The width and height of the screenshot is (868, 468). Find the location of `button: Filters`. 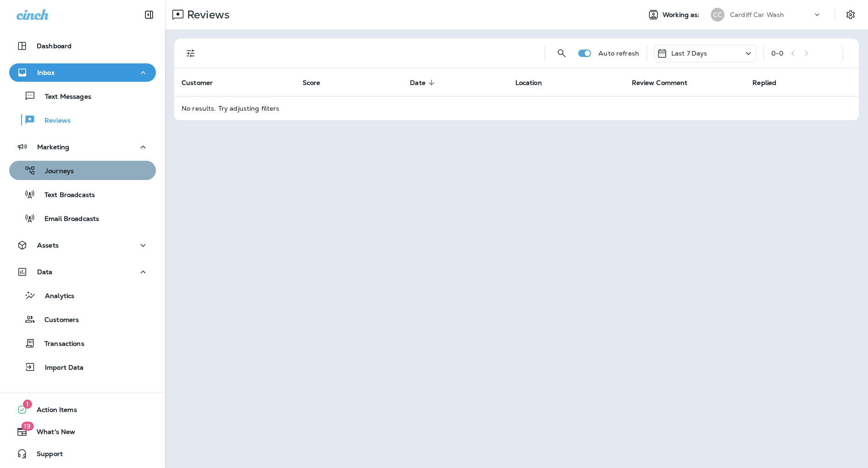

button: Filters is located at coordinates (191, 53).